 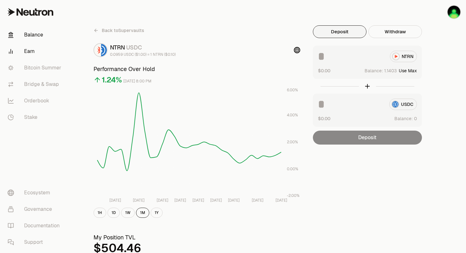 I want to click on button: 1Y, so click(x=157, y=213).